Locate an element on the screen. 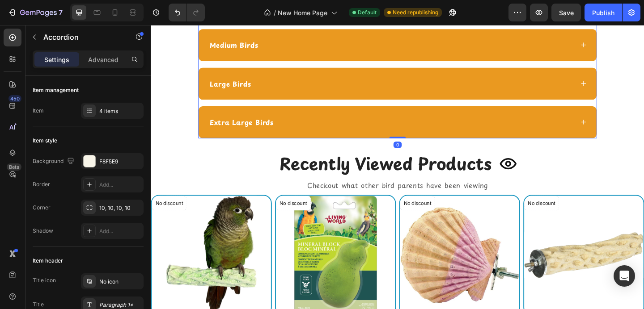 The height and width of the screenshot is (309, 644). div: Paragraph 1* is located at coordinates (120, 305).